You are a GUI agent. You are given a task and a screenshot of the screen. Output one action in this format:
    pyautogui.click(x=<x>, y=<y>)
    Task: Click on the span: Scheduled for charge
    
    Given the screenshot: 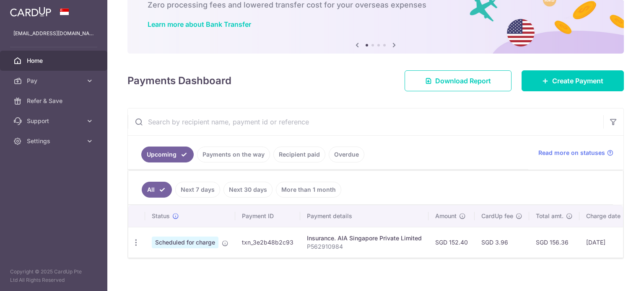 What is the action you would take?
    pyautogui.click(x=185, y=242)
    